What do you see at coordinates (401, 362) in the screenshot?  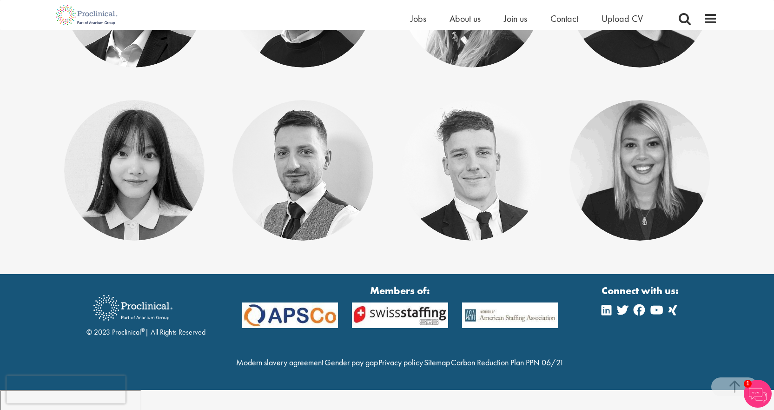 I see `a: Privacy policy` at bounding box center [401, 362].